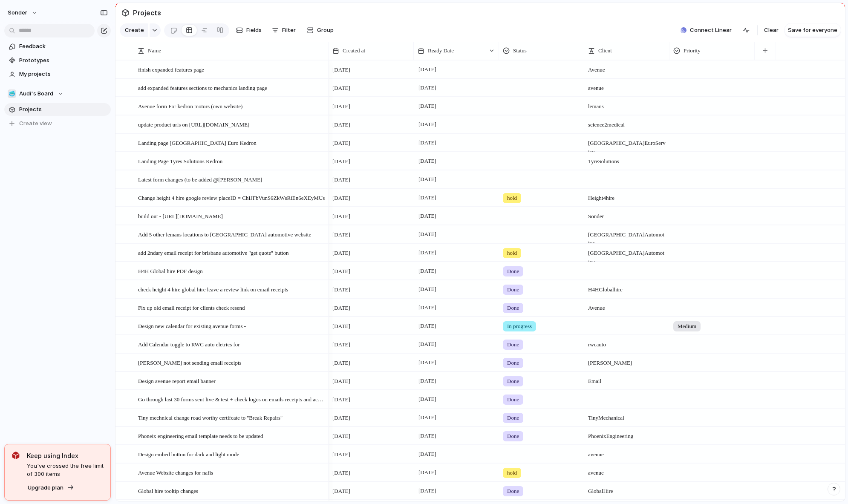  What do you see at coordinates (177, 380) in the screenshot?
I see `span: Design avenue report email banner` at bounding box center [177, 380].